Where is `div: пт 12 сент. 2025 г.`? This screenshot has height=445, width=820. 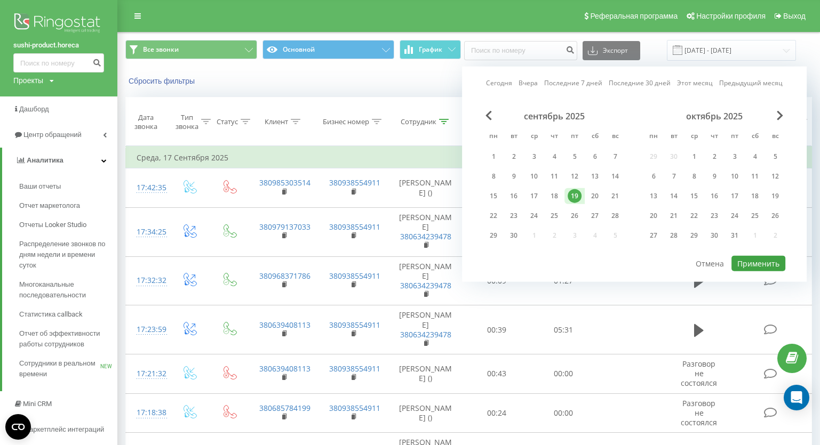 div: пт 12 сент. 2025 г. is located at coordinates (574, 177).